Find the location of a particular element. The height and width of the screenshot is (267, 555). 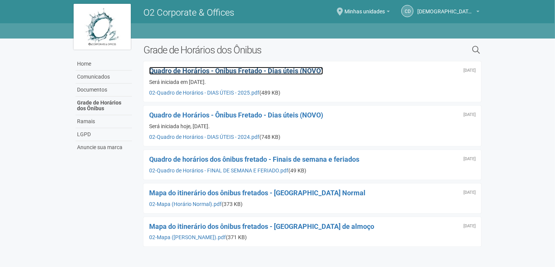

div: (49 KB) is located at coordinates (313, 171).